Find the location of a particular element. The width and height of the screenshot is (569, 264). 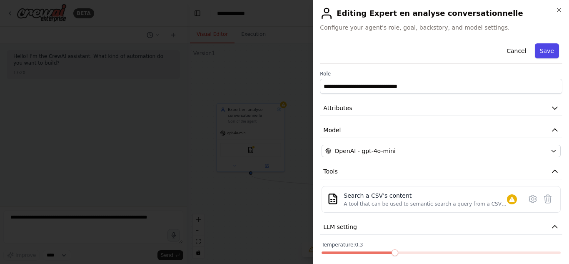

span: LLM setting is located at coordinates (340, 227).